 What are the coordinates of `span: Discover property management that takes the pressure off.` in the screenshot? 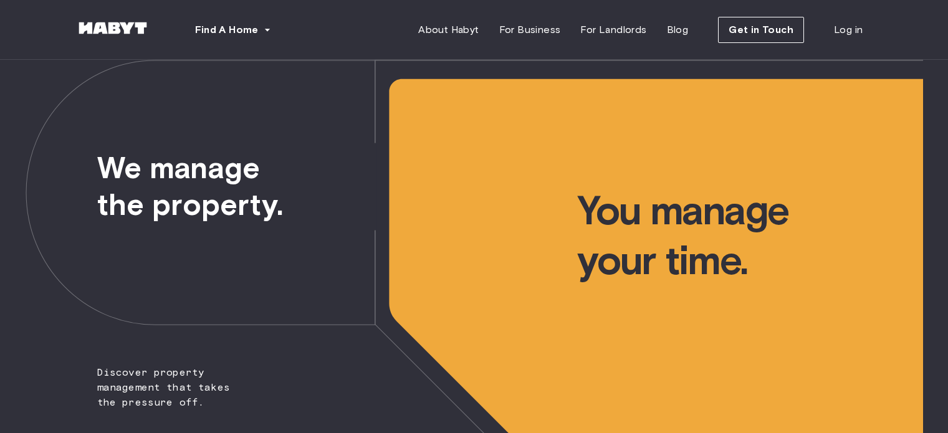 It's located at (140, 235).